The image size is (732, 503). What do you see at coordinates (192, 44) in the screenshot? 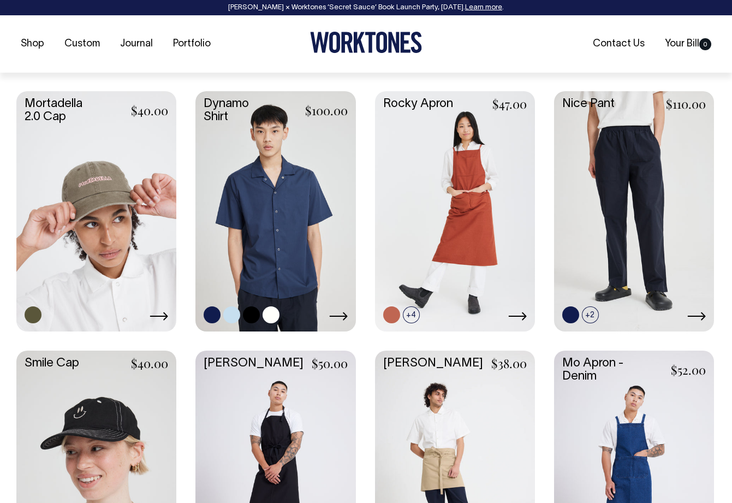
I see `a: Portfolio` at bounding box center [192, 44].